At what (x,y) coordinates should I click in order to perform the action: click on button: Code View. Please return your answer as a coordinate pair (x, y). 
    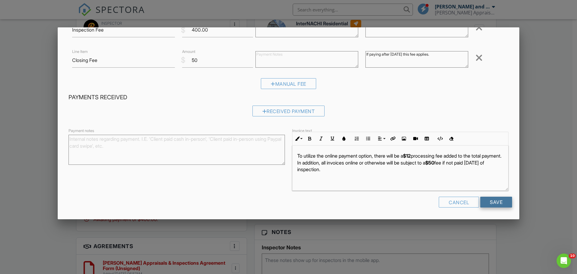
    Looking at the image, I should click on (439, 138).